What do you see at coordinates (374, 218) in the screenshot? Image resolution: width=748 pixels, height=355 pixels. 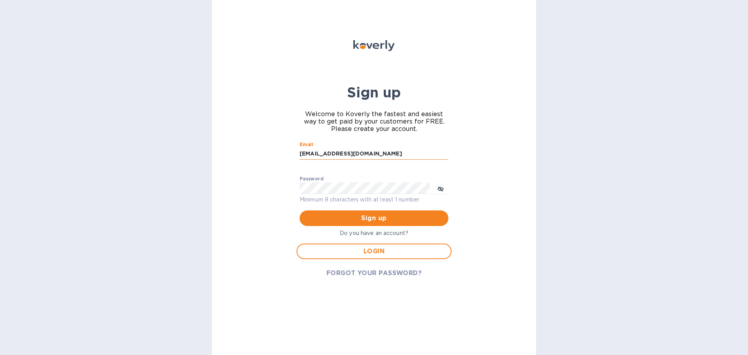 I see `span: Sign up` at bounding box center [374, 218].